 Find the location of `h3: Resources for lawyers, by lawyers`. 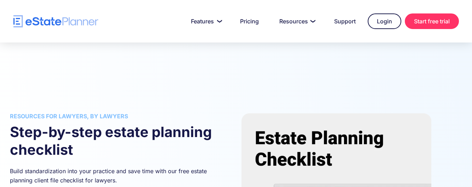

h3: Resources for lawyers, by lawyers is located at coordinates (120, 116).